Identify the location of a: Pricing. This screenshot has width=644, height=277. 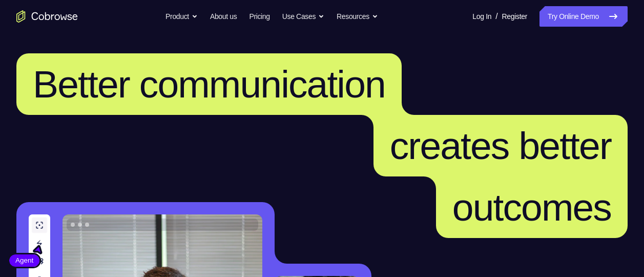
(259, 16).